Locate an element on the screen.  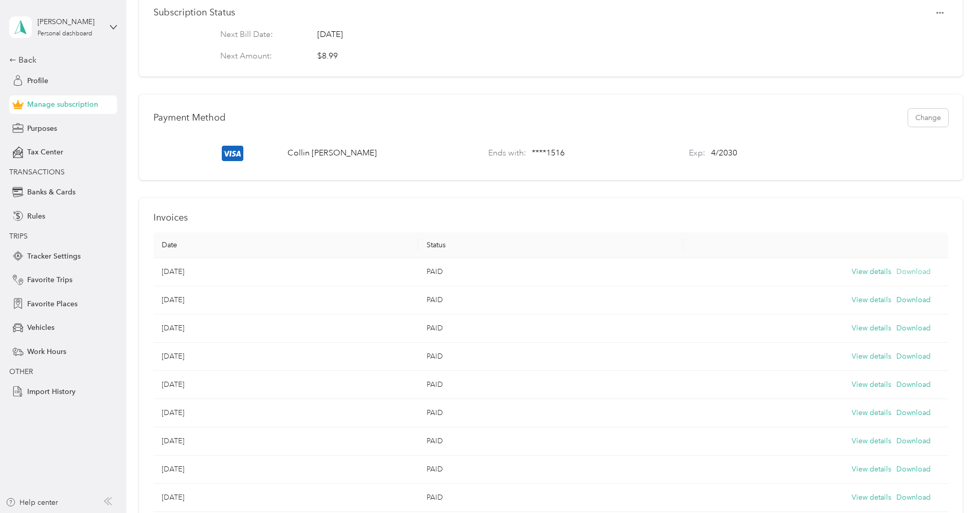
div: Help center is located at coordinates (32, 502).